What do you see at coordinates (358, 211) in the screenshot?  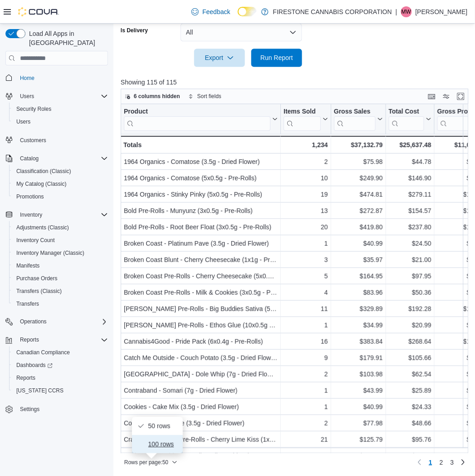 I see `div: $272.87` at bounding box center [358, 211].